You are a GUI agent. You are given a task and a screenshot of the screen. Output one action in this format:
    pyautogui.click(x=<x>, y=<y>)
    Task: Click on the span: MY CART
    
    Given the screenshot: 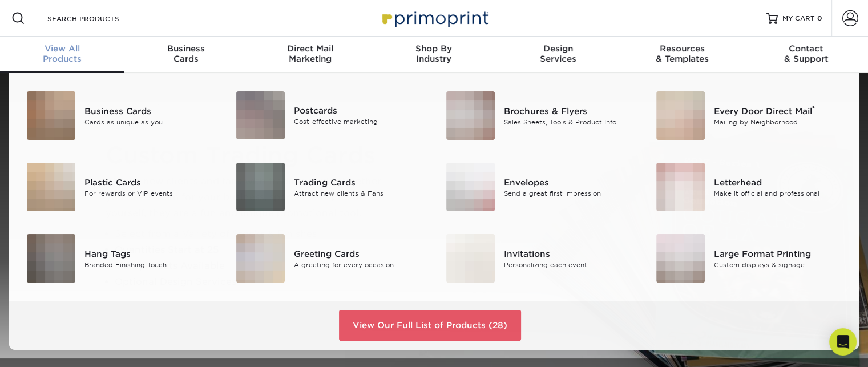 What is the action you would take?
    pyautogui.click(x=799, y=18)
    